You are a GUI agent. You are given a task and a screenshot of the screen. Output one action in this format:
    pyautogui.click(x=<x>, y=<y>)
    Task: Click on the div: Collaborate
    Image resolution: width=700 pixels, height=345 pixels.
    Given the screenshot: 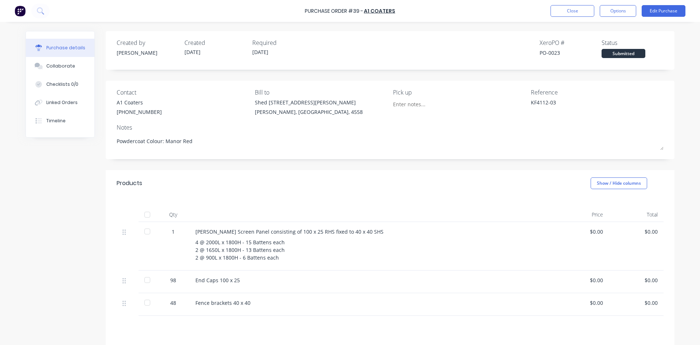 What is the action you would take?
    pyautogui.click(x=61, y=66)
    